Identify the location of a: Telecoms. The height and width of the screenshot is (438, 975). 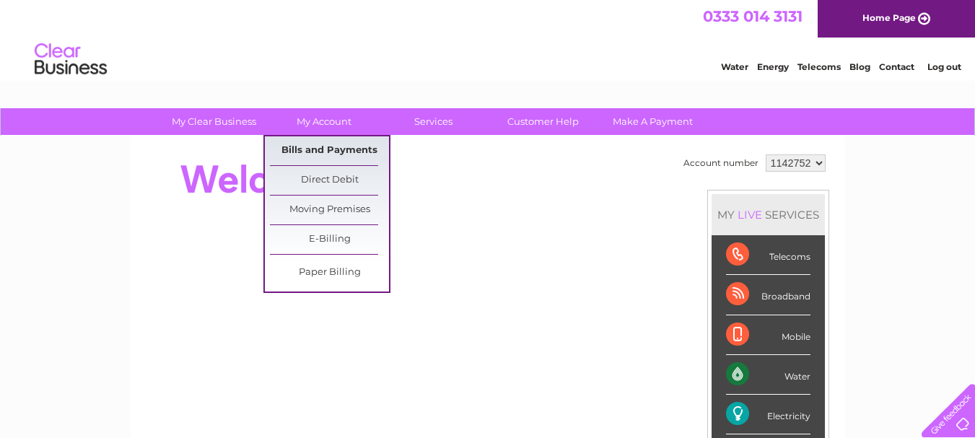
(820, 66).